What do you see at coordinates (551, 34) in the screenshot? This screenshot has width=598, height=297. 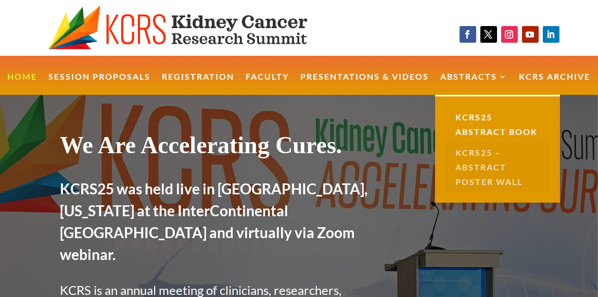 I see `a: Follow on LinkedIn` at bounding box center [551, 34].